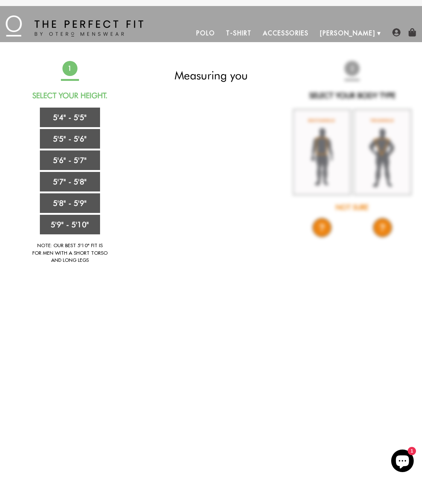  What do you see at coordinates (74, 26) in the screenshot?
I see `img: The Perfect Fit - by Otero Menswear - Logo` at bounding box center [74, 26].